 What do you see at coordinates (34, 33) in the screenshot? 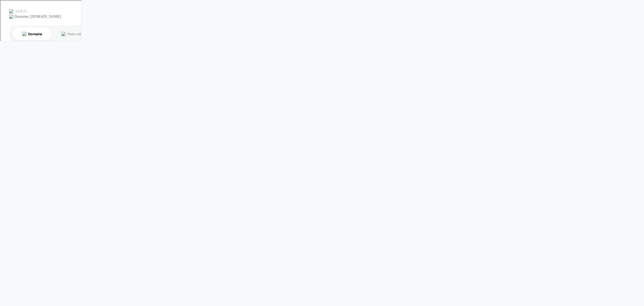
I see `div: Domaine` at bounding box center [34, 33].